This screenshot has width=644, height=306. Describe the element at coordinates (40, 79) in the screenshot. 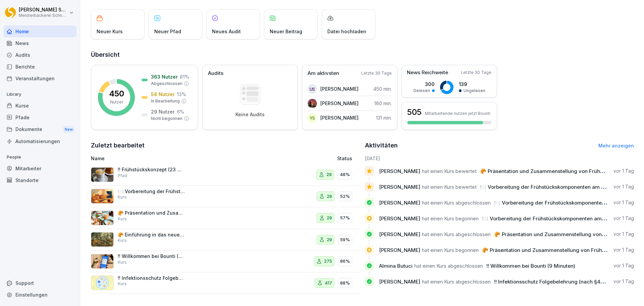

I see `a: Veranstaltungen` at that location.